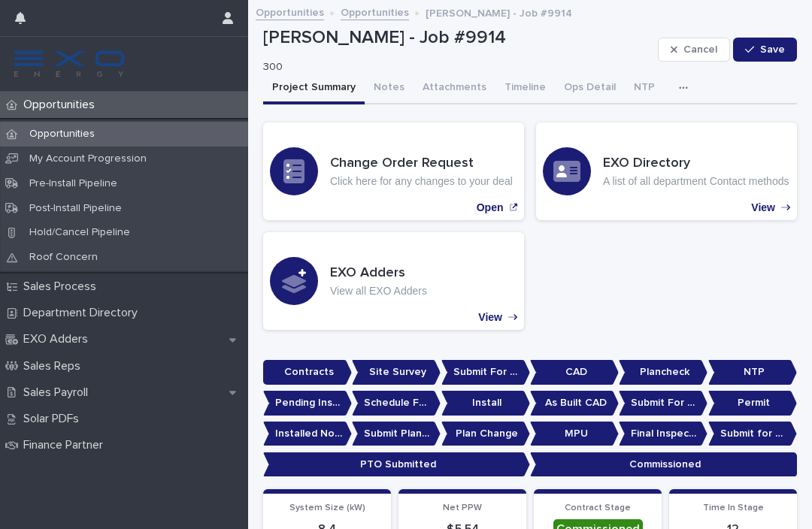 The image size is (812, 529). I want to click on a: Open, so click(393, 172).